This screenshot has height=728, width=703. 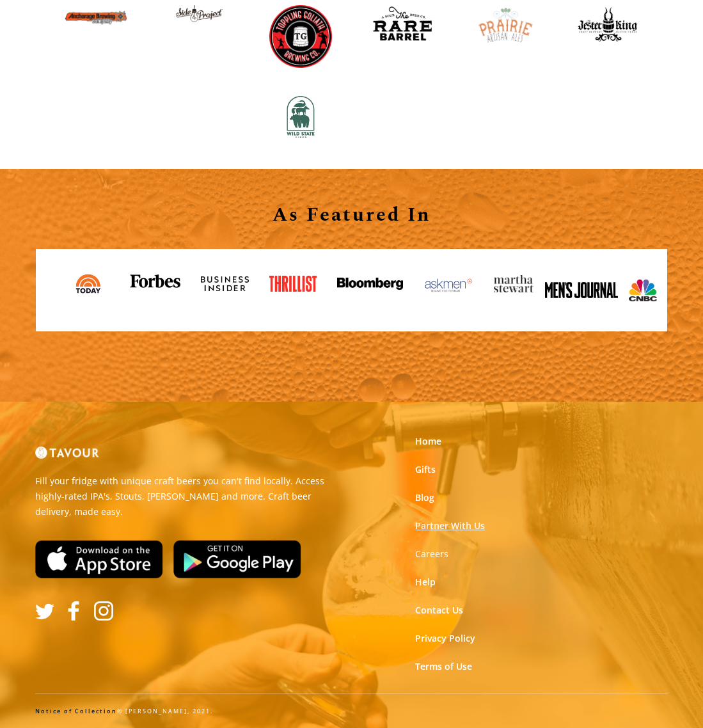 I want to click on a: Help, so click(x=425, y=582).